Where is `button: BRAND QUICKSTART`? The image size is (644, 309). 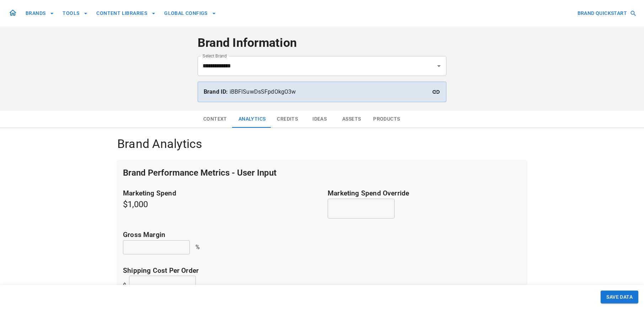 button: BRAND QUICKSTART is located at coordinates (606, 13).